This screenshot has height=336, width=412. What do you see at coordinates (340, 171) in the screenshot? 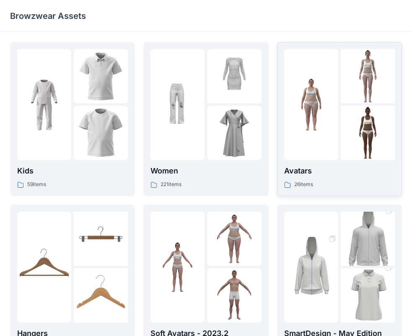
I see `p: Avatars` at bounding box center [340, 171].